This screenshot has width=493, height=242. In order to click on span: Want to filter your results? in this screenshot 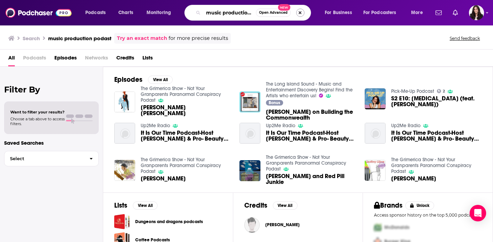, I will do `click(38, 112)`.